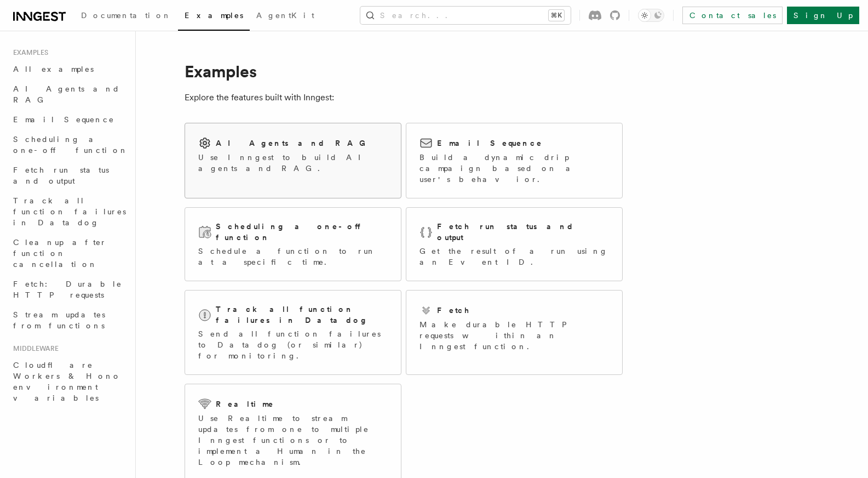 The height and width of the screenshot is (478, 868). What do you see at coordinates (293, 143) in the screenshot?
I see `h2: AI Agents and RAG` at bounding box center [293, 143].